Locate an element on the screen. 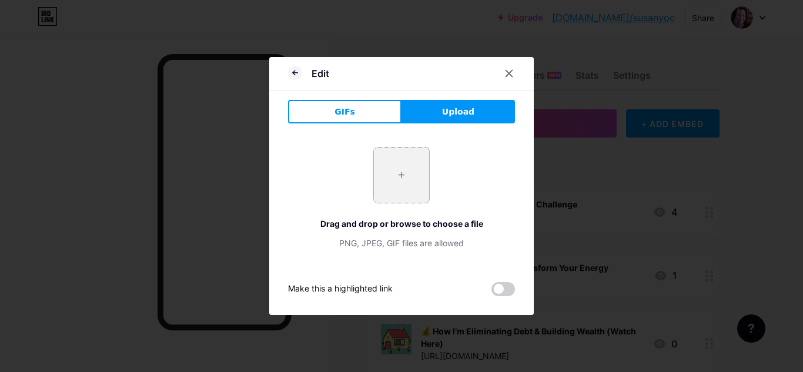 The image size is (803, 372). div: Make this a highlighted link is located at coordinates (340, 289).